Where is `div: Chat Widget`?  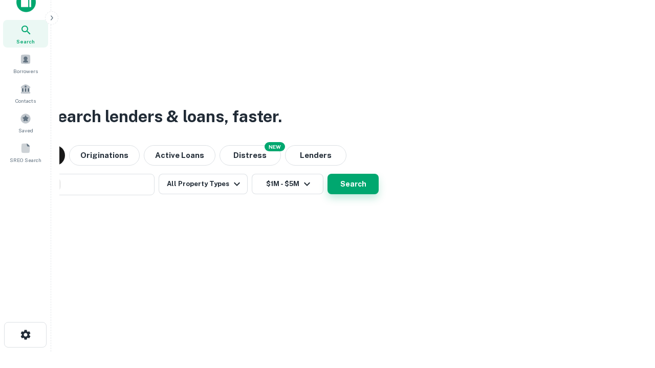
div: Chat Widget is located at coordinates (630, 311).